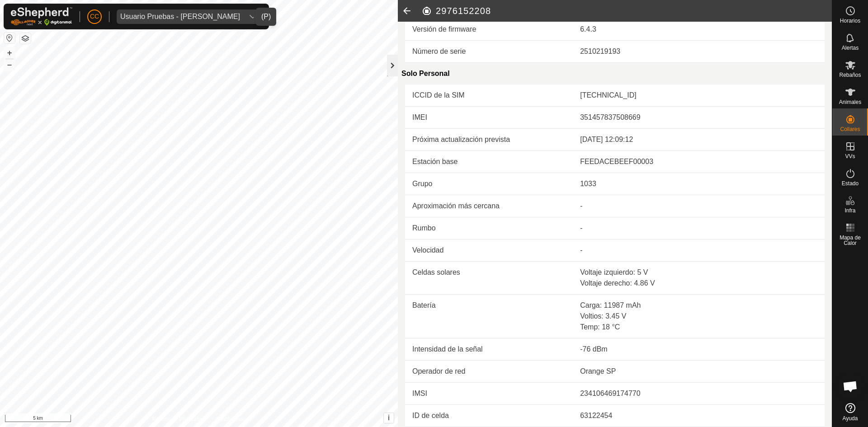 This screenshot has height=427, width=868. Describe the element at coordinates (699, 317) in the screenshot. I see `div: Voltios: 3.45 V` at that location.